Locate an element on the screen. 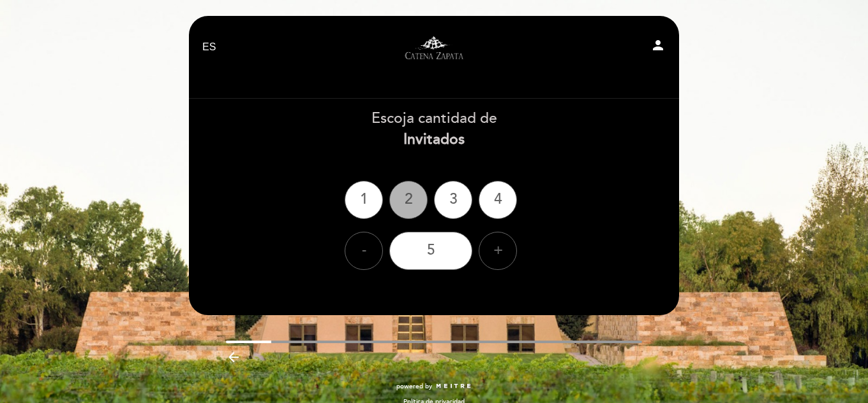 This screenshot has width=868, height=403. div: 3 is located at coordinates (453, 200).